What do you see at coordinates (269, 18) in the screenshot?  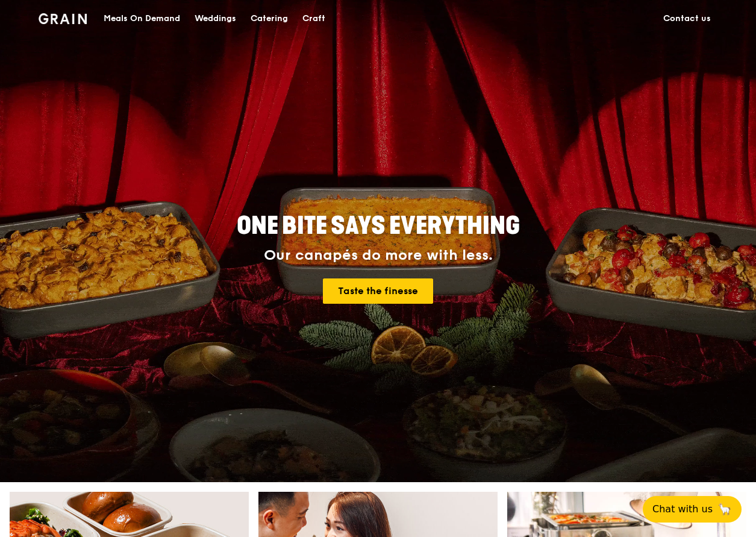 I see `div: Catering` at bounding box center [269, 18].